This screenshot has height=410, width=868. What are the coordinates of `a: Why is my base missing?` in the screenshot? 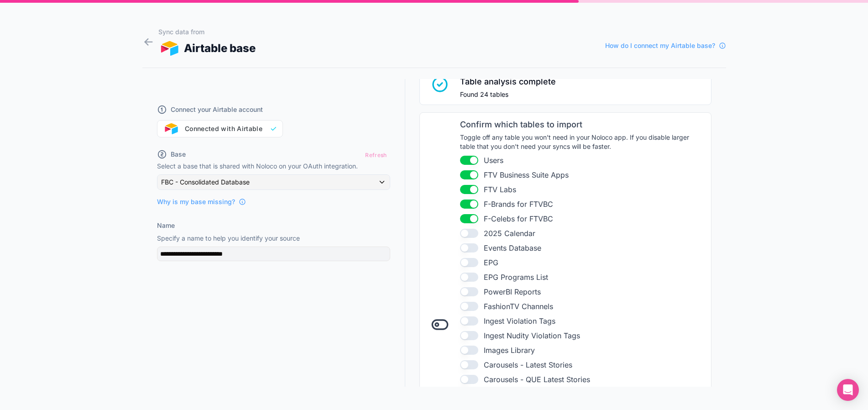 It's located at (201, 201).